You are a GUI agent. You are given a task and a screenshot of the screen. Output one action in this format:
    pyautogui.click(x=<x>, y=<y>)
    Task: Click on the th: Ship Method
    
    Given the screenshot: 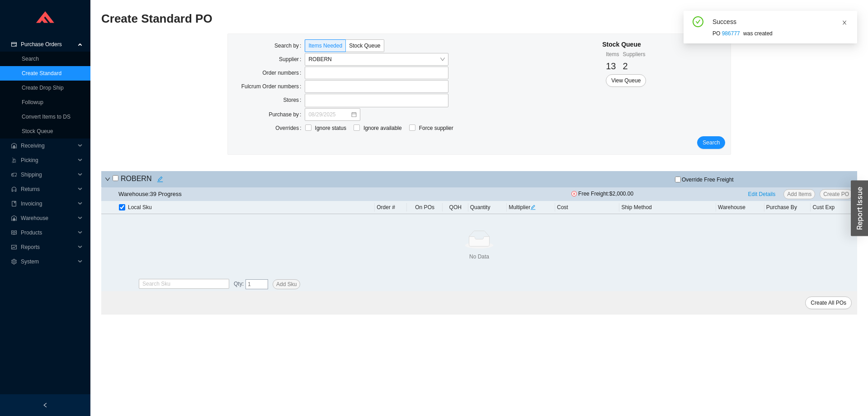 What is the action you would take?
    pyautogui.click(x=667, y=207)
    